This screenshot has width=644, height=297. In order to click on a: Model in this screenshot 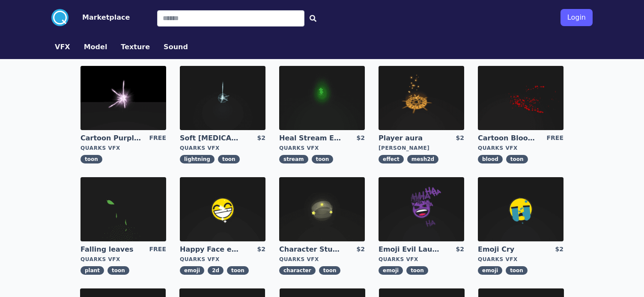, I will do `click(96, 47)`.